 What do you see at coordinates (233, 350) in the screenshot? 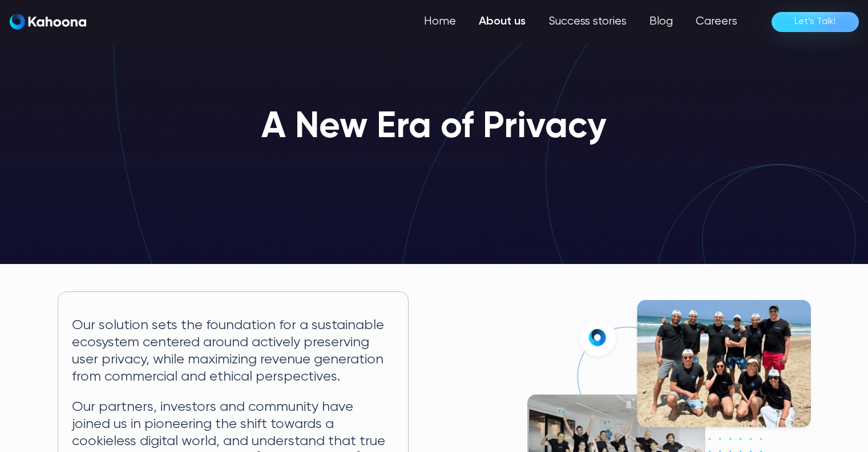
I see `p: Our solution sets the foundation for a sustainable ecosystem centered around actively preserving ...` at bounding box center [233, 350].